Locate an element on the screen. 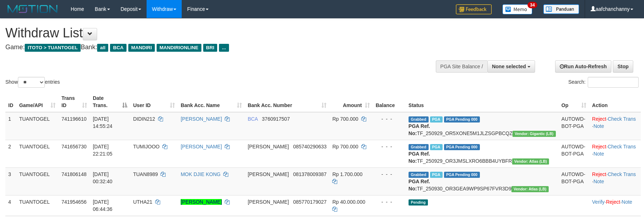  a: Run Auto-Refresh is located at coordinates (583, 66).